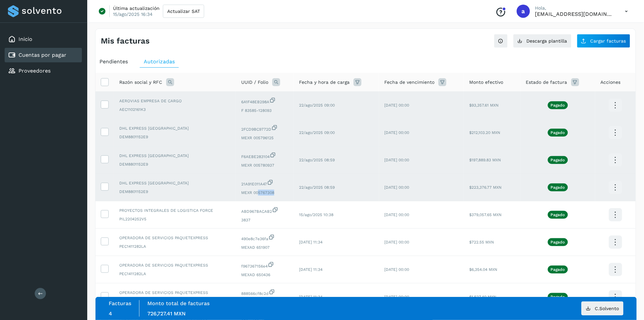 This screenshot has width=644, height=320. I want to click on span: $1,527.40 MXN, so click(483, 297).